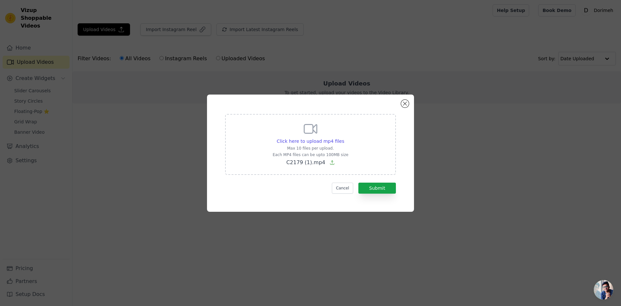 This screenshot has width=621, height=306. I want to click on p: Max 10 files per upload., so click(311, 148).